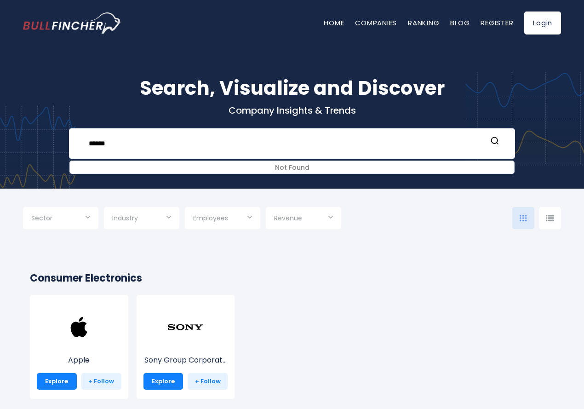 This screenshot has height=409, width=584. What do you see at coordinates (292, 110) in the screenshot?
I see `p: Company Insights & Trends` at bounding box center [292, 110].